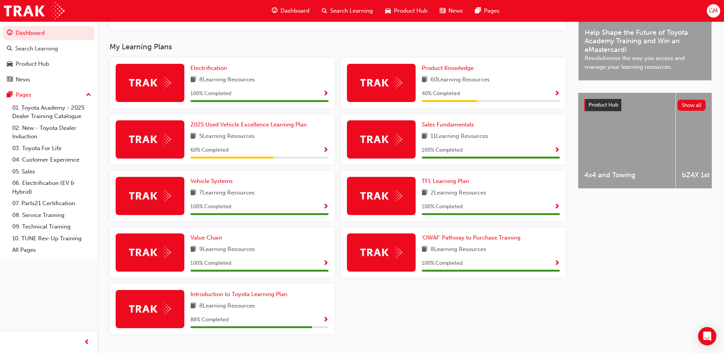  Describe the element at coordinates (32, 64) in the screenshot. I see `div: Product Hub` at that location.